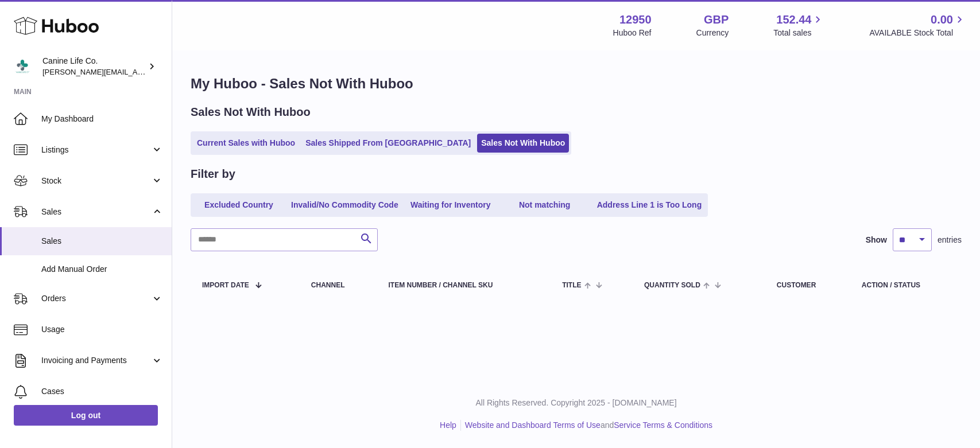 This screenshot has height=448, width=980. I want to click on span: Cases, so click(102, 391).